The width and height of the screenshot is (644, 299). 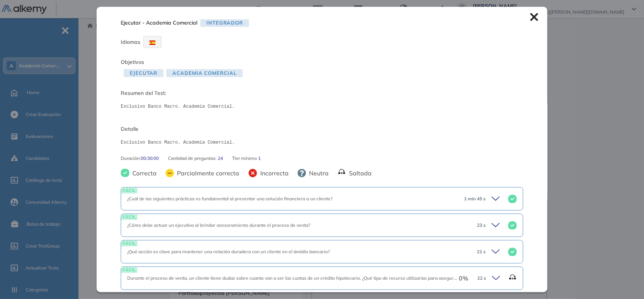 I want to click on span: Saltada, so click(x=359, y=173).